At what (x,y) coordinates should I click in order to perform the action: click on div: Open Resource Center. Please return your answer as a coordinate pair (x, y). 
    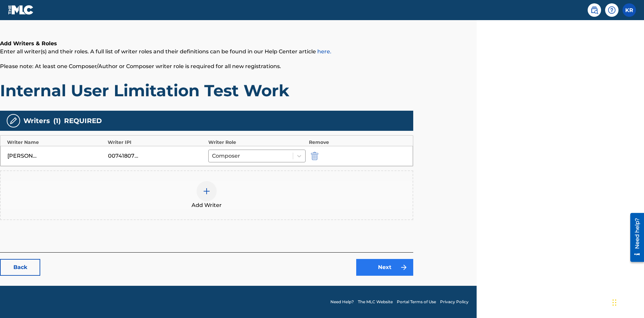
    Looking at the image, I should click on (12, 28).